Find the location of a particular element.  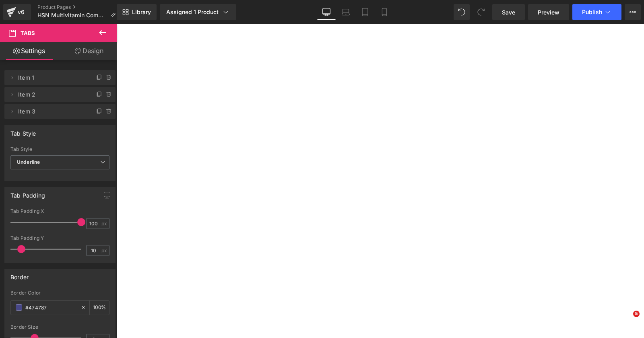

a: Preview is located at coordinates (549, 12).